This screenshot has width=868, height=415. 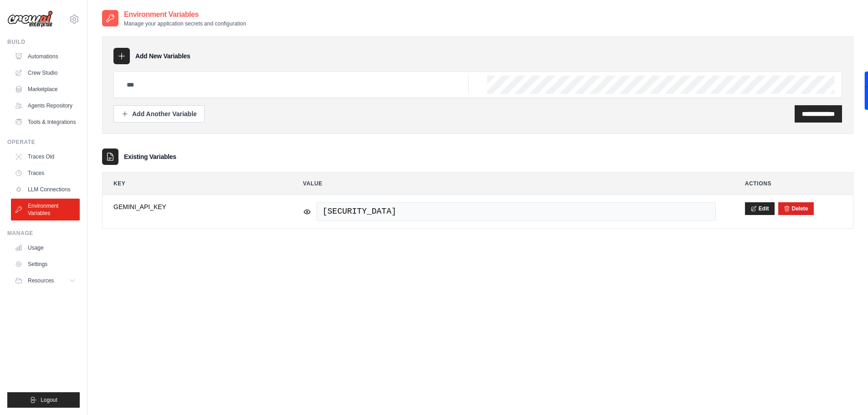 What do you see at coordinates (43, 42) in the screenshot?
I see `div: Build` at bounding box center [43, 42].